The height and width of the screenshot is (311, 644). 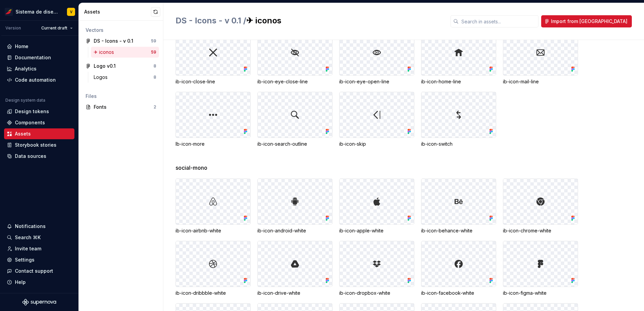 What do you see at coordinates (192, 168) in the screenshot?
I see `span: social-mono` at bounding box center [192, 168].